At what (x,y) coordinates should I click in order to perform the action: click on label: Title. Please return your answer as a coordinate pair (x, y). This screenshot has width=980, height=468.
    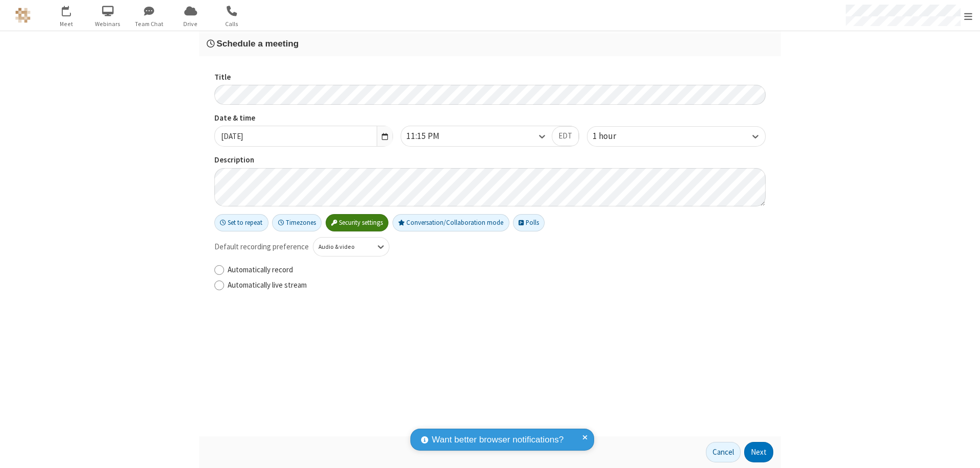
    Looking at the image, I should click on (490, 77).